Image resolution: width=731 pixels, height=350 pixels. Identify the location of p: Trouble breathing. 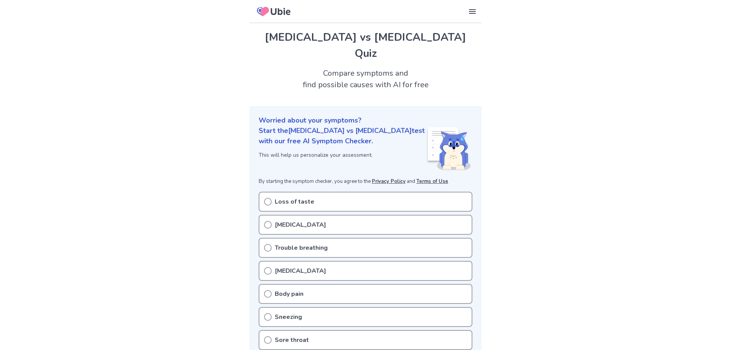
(301, 248).